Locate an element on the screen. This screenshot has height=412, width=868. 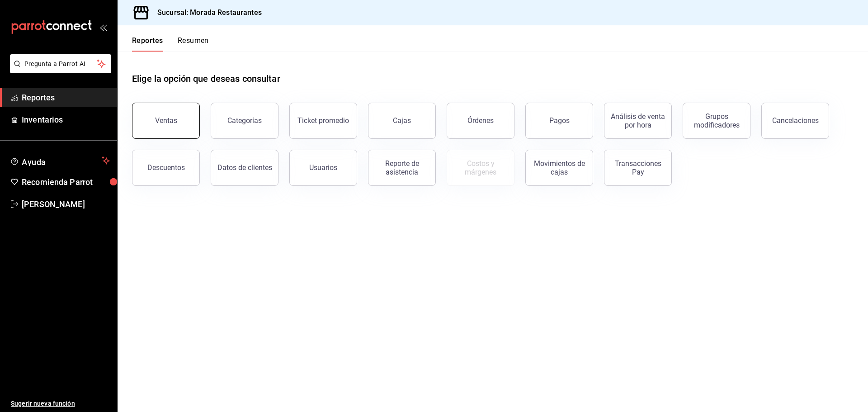
button: Contrata inventarios para ver este reporte is located at coordinates (481, 168).